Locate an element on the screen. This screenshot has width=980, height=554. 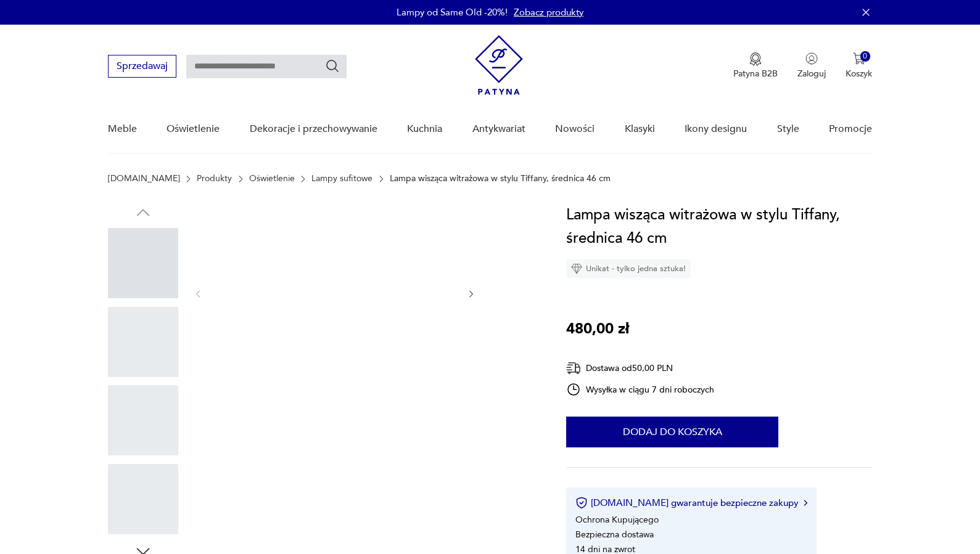
a: Produkty is located at coordinates (214, 178).